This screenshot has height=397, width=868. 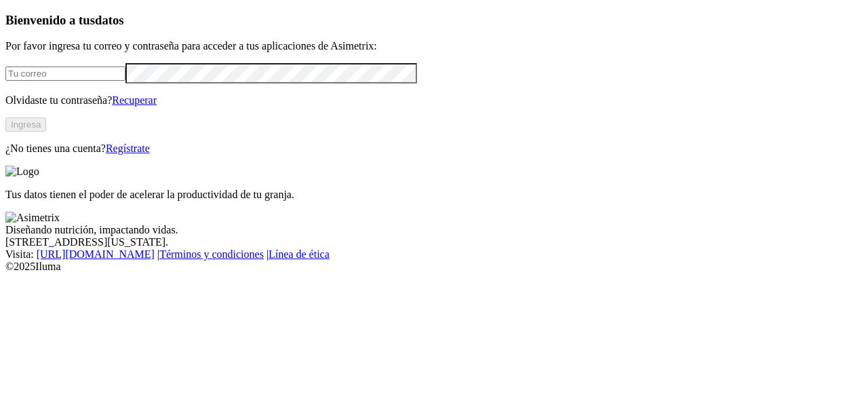 I want to click on div: © 2025 Iluma, so click(x=434, y=267).